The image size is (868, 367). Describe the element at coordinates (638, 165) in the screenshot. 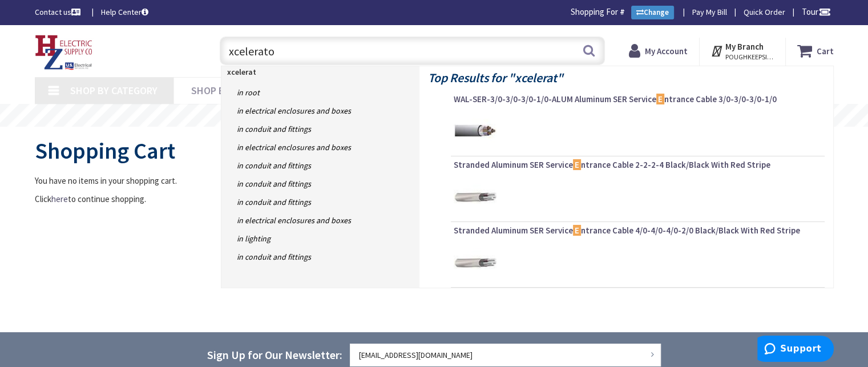

I see `span: Stranded Aluminum SER Service ntrance Cable 2-2-2-4 Black/Black With Red Stripe` at that location.